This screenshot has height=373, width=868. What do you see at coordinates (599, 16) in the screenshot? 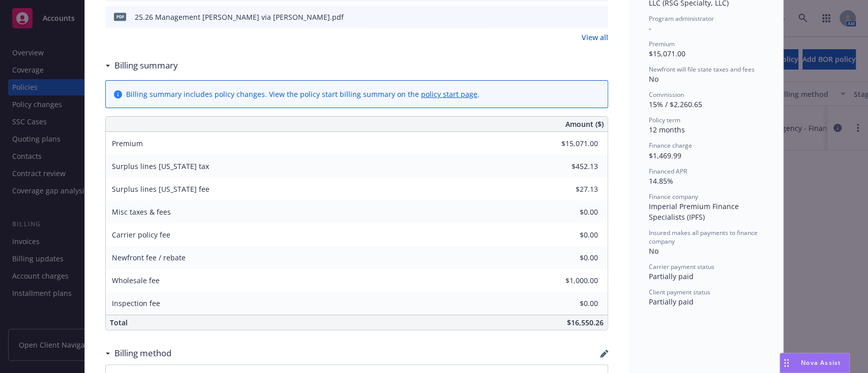
I see `button: preview file` at bounding box center [599, 16].